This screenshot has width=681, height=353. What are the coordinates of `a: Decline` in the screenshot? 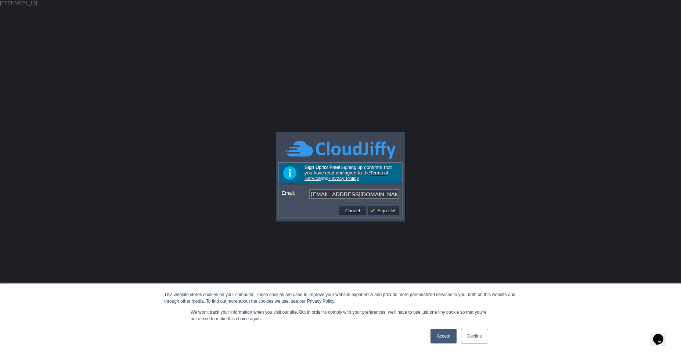 It's located at (475, 336).